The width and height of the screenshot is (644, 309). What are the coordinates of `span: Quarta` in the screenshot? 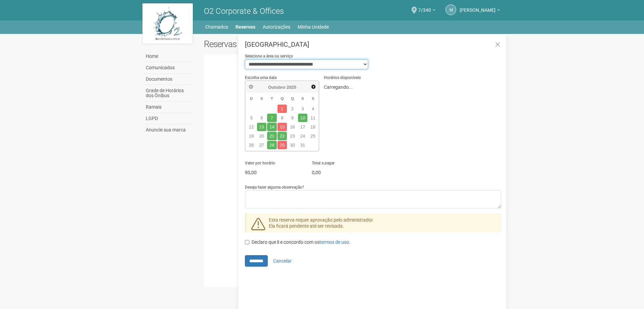 It's located at (282, 98).